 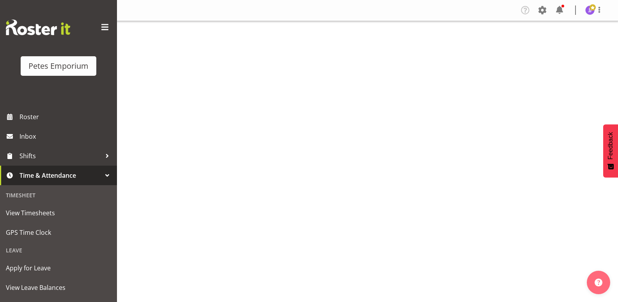 I want to click on span: Shifts, so click(x=60, y=156).